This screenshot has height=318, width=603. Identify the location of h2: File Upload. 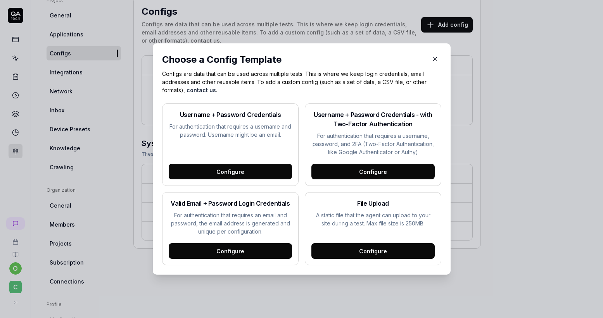
(373, 204).